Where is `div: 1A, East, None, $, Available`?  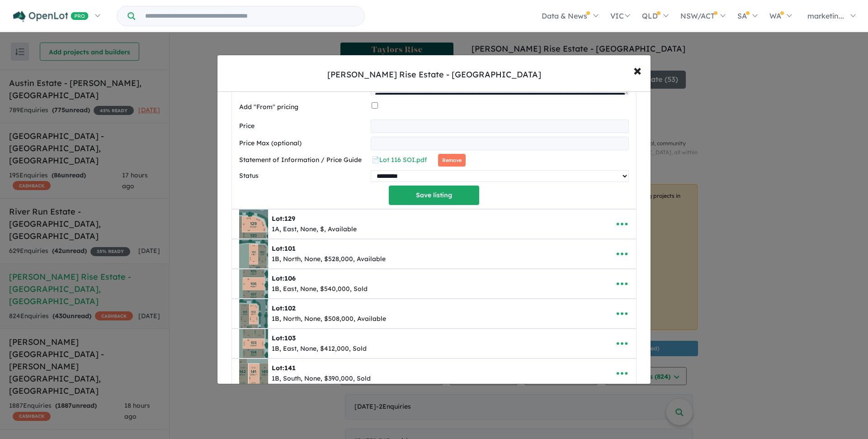
div: 1A, East, None, $, Available is located at coordinates (314, 230).